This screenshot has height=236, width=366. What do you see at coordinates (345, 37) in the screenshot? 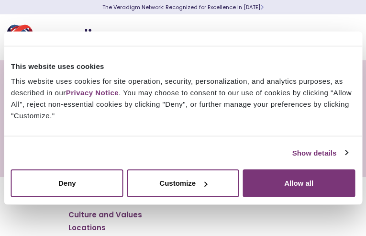
I see `button: Toggle Navigation Menu` at bounding box center [345, 37].